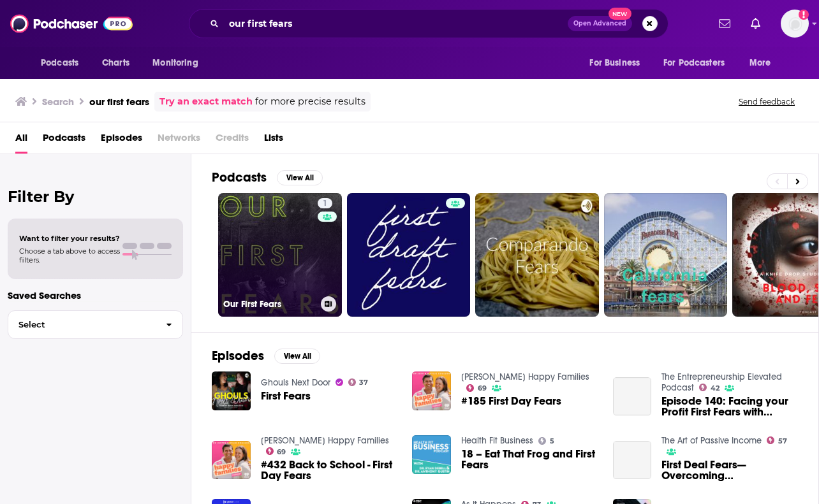 The image size is (819, 504). Describe the element at coordinates (121, 140) in the screenshot. I see `a: Episodes` at that location.